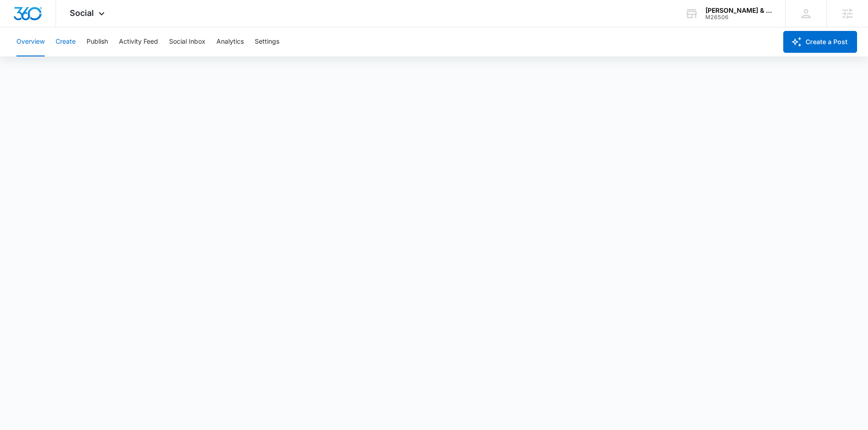 The height and width of the screenshot is (430, 868). Describe the element at coordinates (230, 42) in the screenshot. I see `button: Analytics` at that location.